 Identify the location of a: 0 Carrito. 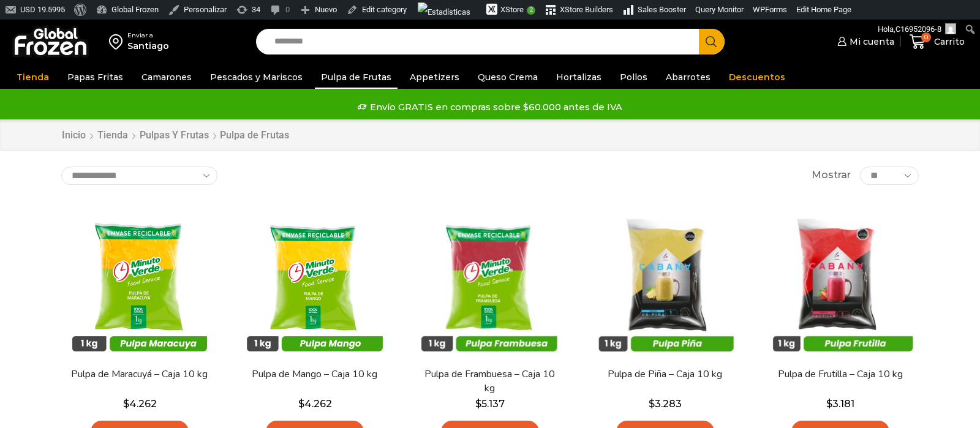
(938, 42).